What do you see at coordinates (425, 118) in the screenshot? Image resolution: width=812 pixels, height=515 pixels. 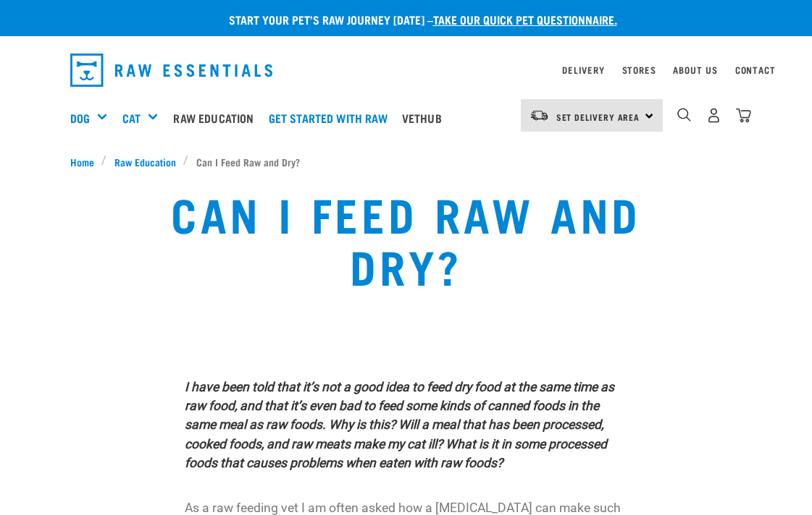 I see `a: Vethub` at bounding box center [425, 118].